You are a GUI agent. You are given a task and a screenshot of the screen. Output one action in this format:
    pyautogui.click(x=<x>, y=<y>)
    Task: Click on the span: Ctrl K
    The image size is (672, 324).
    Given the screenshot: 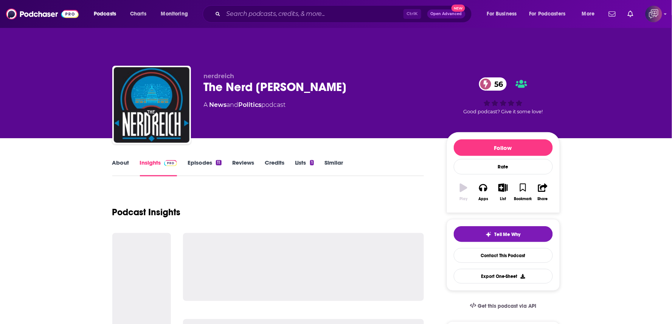 What is the action you would take?
    pyautogui.click(x=412, y=14)
    